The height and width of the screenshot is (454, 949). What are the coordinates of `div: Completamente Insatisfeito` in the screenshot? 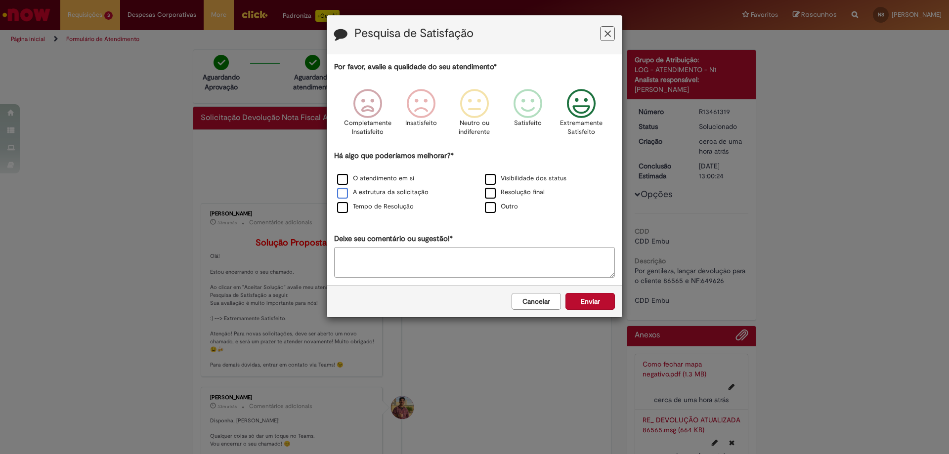 It's located at (367, 115).